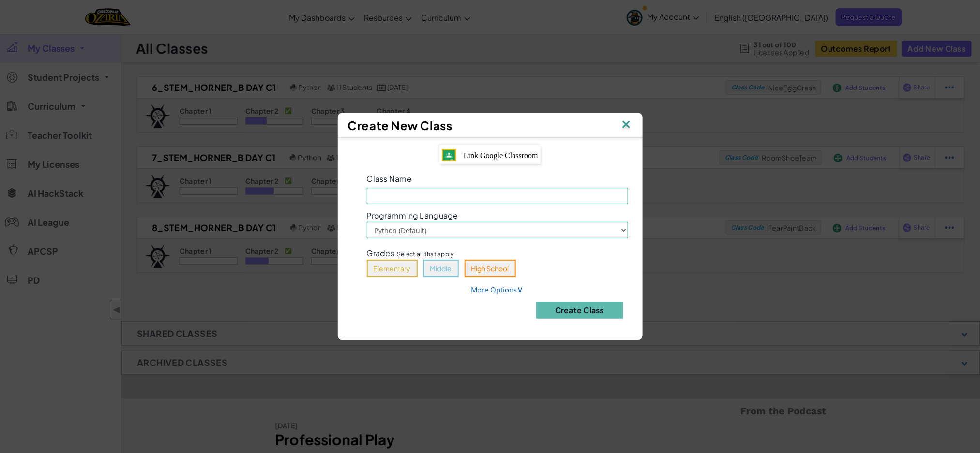 Image resolution: width=980 pixels, height=453 pixels. I want to click on button: High School, so click(490, 268).